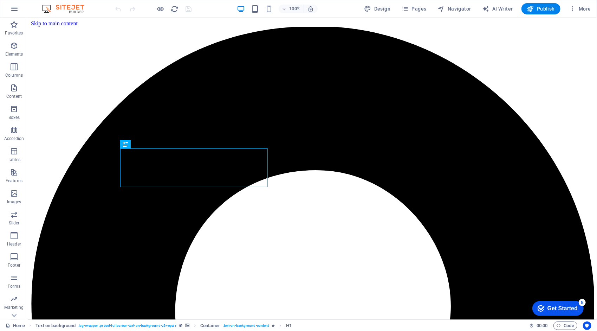  I want to click on span: 00 00, so click(542, 326).